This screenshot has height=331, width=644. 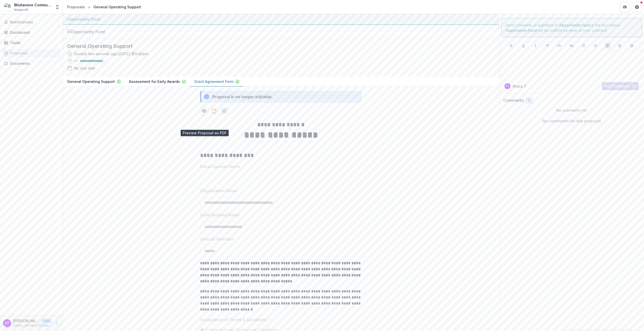 What do you see at coordinates (529, 100) in the screenshot?
I see `span: 0` at bounding box center [529, 100].